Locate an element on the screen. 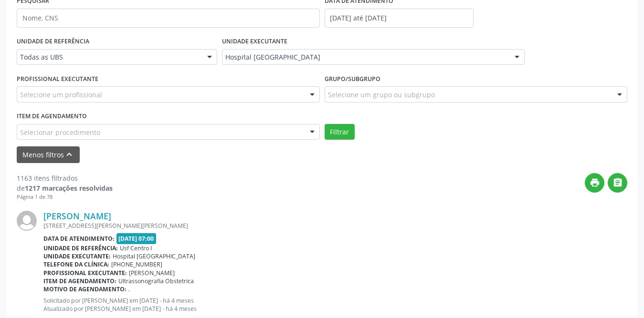  b: Motivo de agendamento: is located at coordinates (85, 289).